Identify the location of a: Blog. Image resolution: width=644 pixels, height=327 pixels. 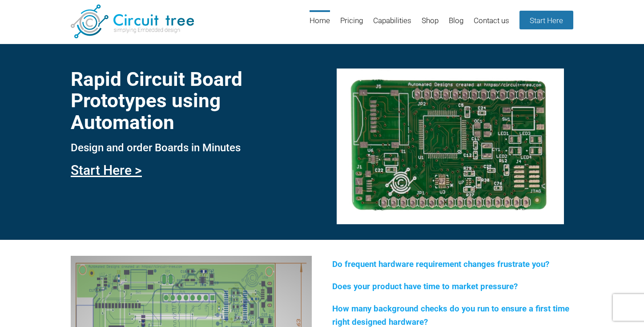
(456, 24).